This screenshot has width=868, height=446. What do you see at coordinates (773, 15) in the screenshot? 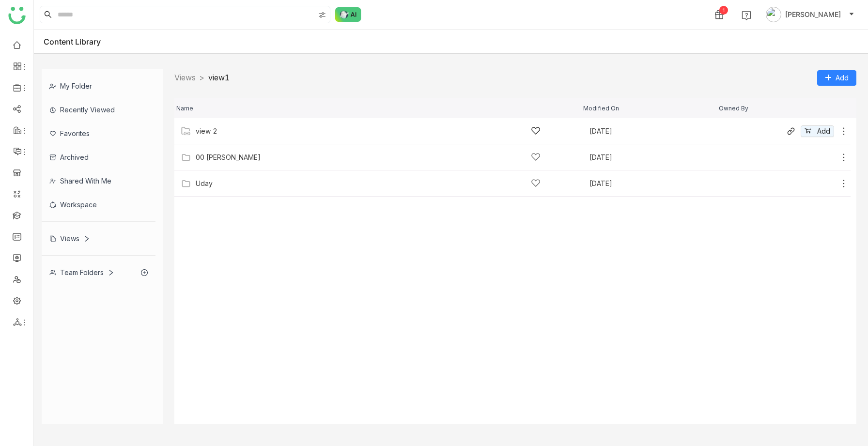
I see `img: avatar` at bounding box center [773, 15].